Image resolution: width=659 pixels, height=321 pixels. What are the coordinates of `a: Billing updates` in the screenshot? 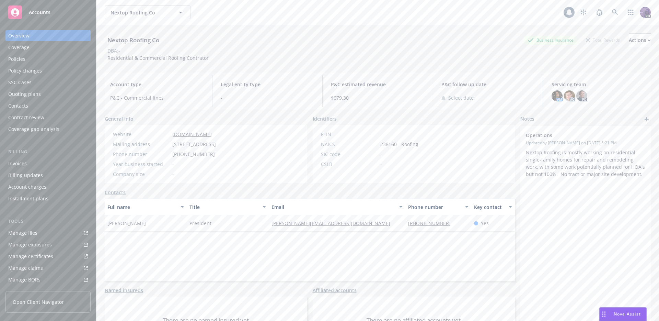 It's located at (48, 175).